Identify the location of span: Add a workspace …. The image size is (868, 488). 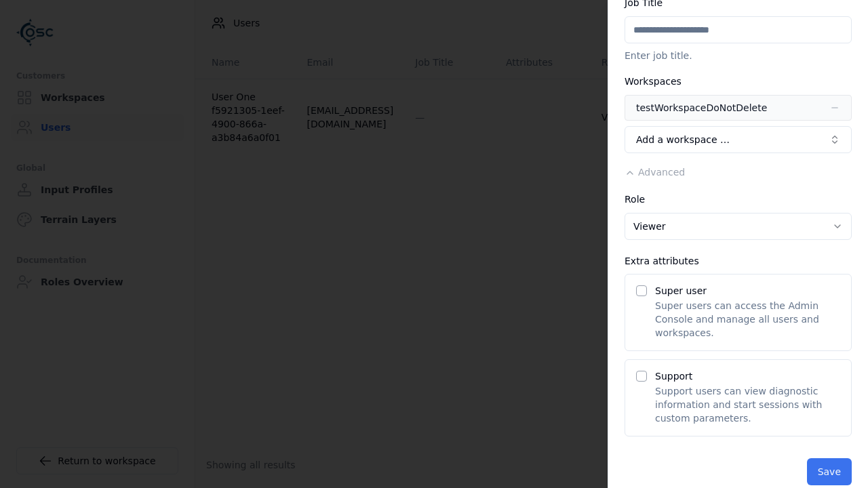
(683, 140).